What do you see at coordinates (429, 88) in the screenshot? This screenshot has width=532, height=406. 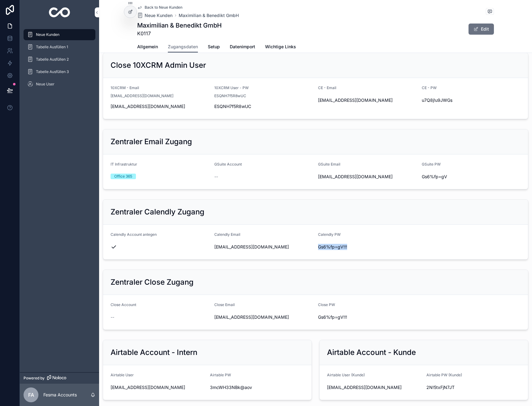 I see `span: CE - PW` at bounding box center [429, 88].